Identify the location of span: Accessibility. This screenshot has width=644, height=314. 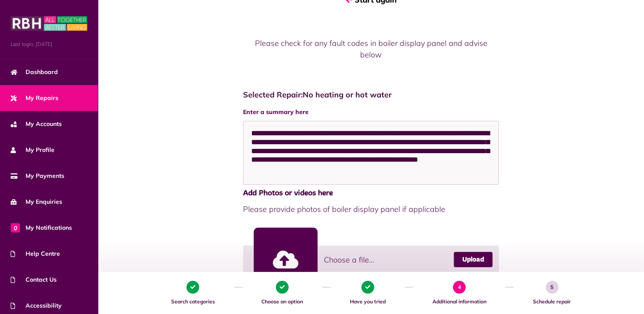
(36, 305).